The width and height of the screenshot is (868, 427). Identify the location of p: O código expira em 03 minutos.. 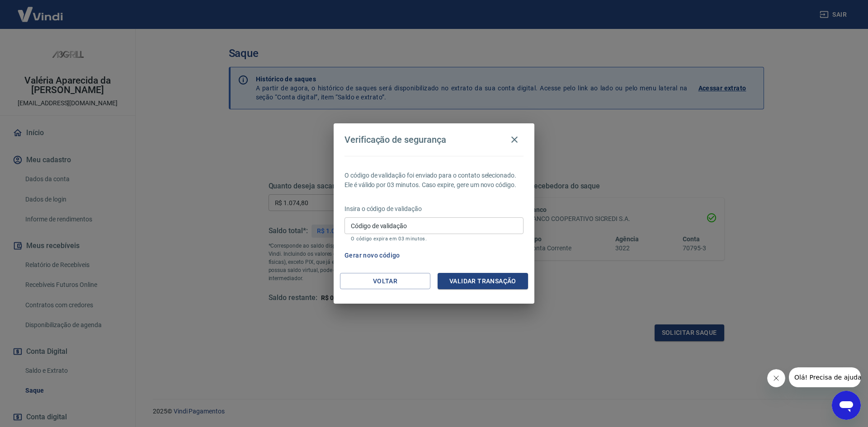
(434, 239).